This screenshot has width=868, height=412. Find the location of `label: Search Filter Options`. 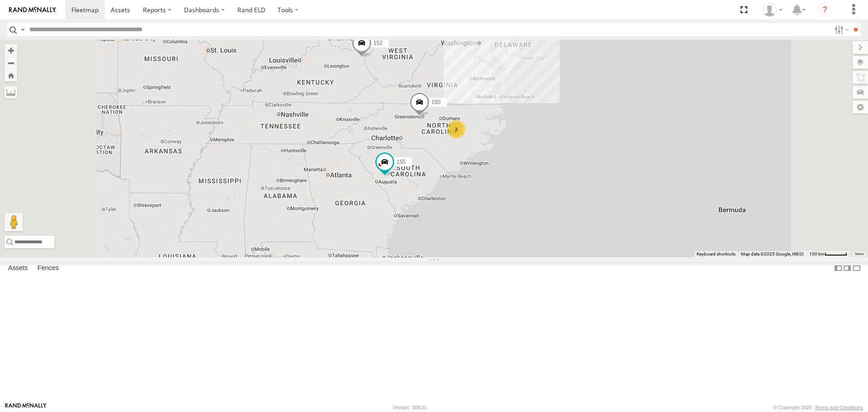

label: Search Filter Options is located at coordinates (841, 29).